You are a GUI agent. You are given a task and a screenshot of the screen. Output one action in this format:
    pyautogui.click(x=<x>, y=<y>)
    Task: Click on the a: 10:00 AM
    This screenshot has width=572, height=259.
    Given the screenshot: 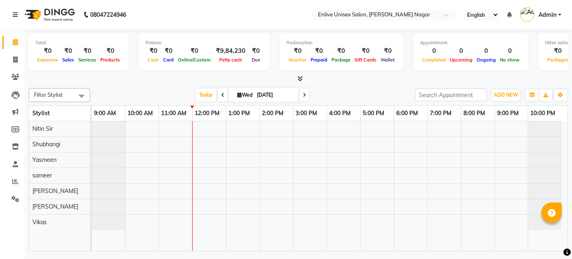 What is the action you would take?
    pyautogui.click(x=140, y=113)
    